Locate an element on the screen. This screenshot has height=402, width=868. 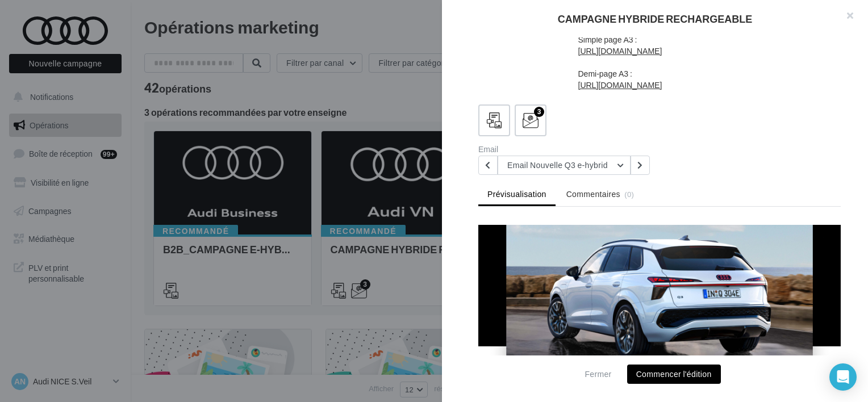
span: (0) is located at coordinates (629, 194).